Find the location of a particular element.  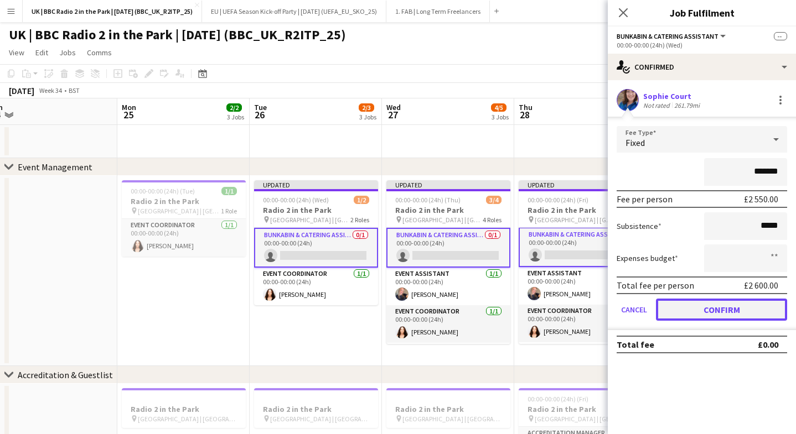

span: 28 is located at coordinates (525, 115).